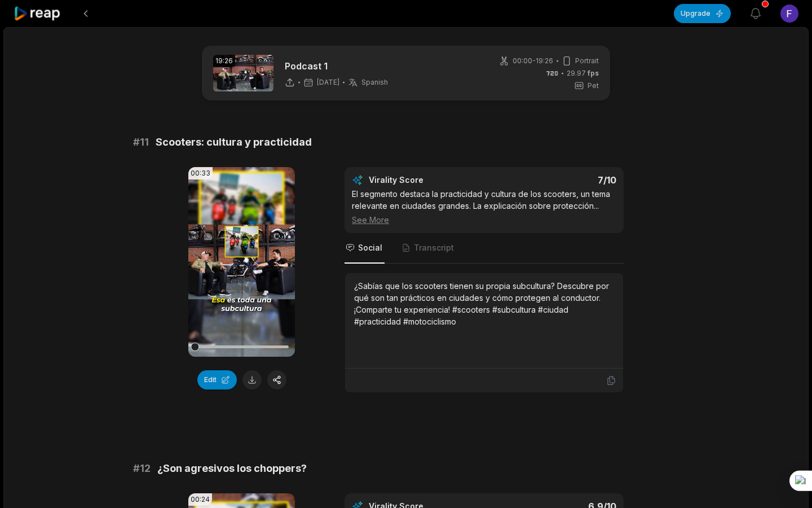  I want to click on button: Upgrade, so click(702, 14).